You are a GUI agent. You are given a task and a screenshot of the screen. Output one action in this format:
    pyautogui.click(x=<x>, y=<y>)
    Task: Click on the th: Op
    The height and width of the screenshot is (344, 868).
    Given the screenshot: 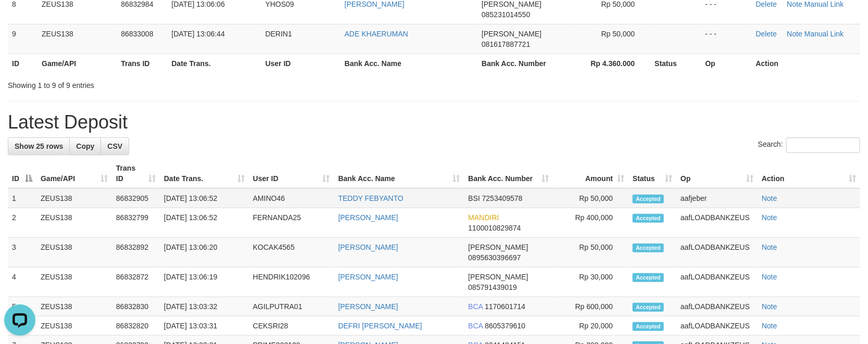 What is the action you would take?
    pyautogui.click(x=726, y=63)
    